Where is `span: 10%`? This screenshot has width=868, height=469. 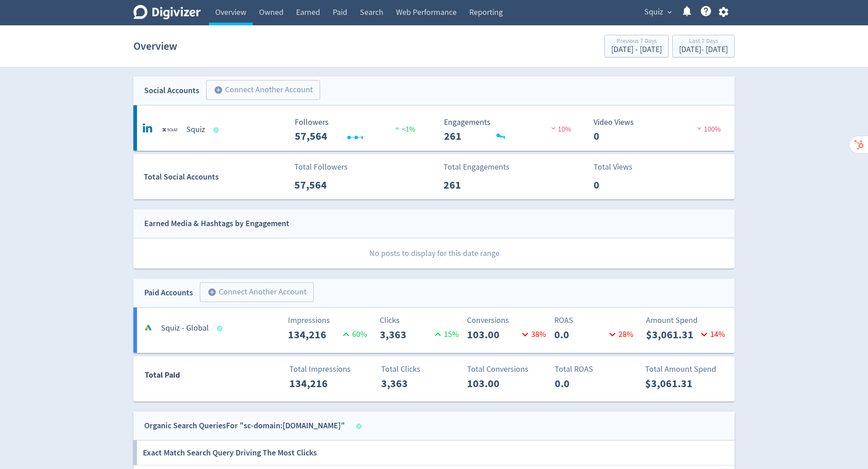
span: 10% is located at coordinates (560, 130).